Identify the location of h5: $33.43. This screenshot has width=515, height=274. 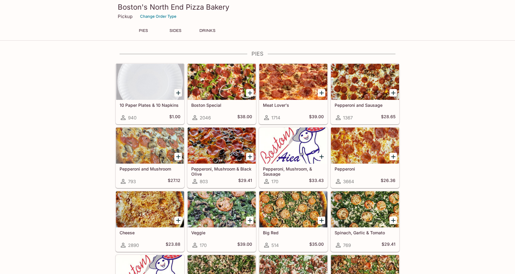
(316, 182).